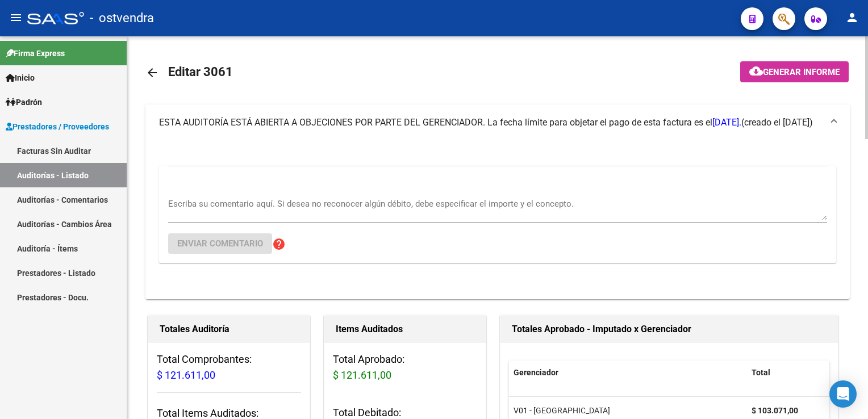  What do you see at coordinates (200, 71) in the screenshot?
I see `span: Editar 3061` at bounding box center [200, 71].